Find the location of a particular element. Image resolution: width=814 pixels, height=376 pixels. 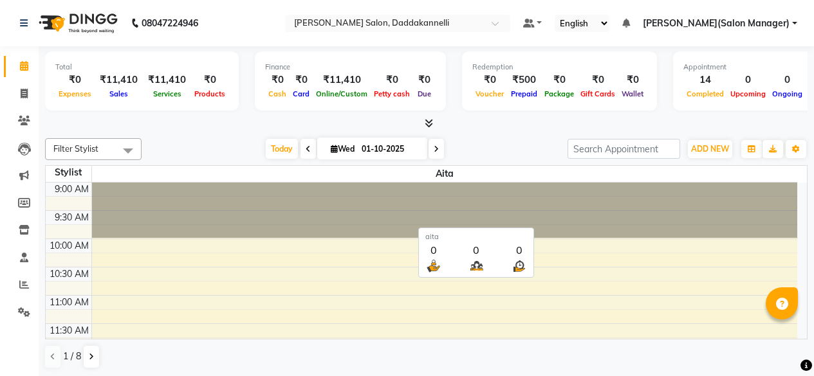

div: 11:00 AM is located at coordinates (69, 302).